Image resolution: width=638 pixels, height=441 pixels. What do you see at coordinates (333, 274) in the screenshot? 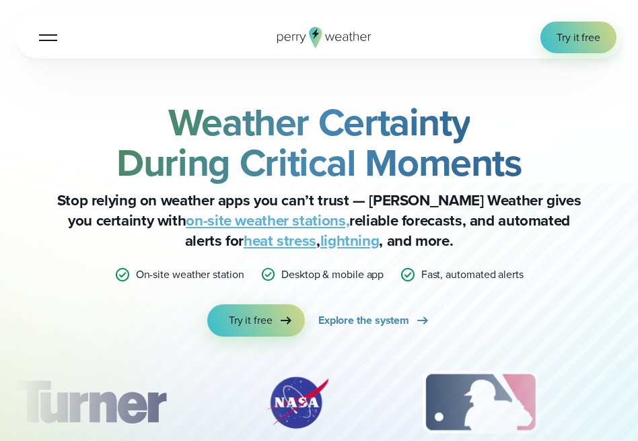
I see `p: Desktop & mobile app` at bounding box center [333, 274].